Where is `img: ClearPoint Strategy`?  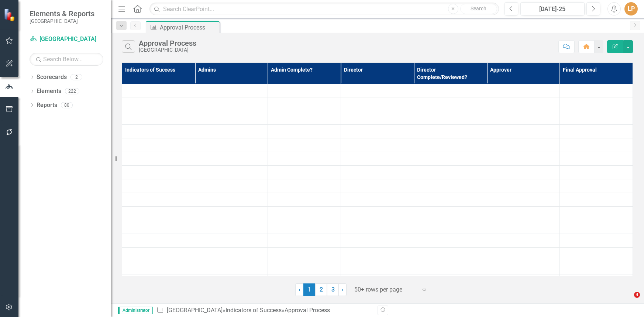
img: ClearPoint Strategy is located at coordinates (10, 15).